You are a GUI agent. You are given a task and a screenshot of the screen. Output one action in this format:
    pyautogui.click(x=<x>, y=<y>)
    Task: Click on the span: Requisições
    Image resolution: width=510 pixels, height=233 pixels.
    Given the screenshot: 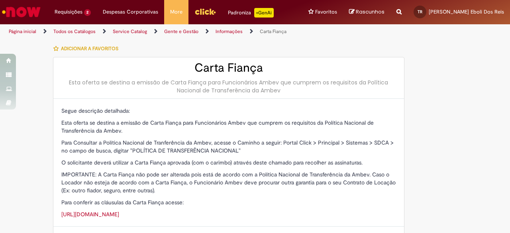 What is the action you would take?
    pyautogui.click(x=69, y=12)
    